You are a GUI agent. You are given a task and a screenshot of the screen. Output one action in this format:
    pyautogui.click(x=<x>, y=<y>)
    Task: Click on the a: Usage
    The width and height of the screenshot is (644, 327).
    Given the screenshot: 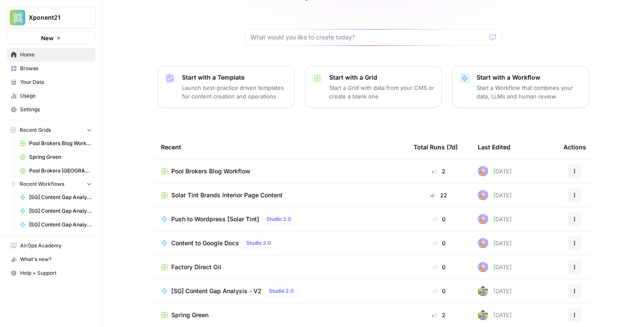 What is the action you would take?
    pyautogui.click(x=51, y=96)
    